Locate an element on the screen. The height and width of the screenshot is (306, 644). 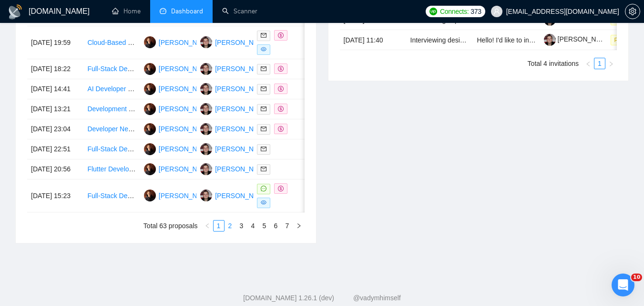
a: Developer Needed for Arabic Kids’ Stories Mobile App is located at coordinates (167, 129).